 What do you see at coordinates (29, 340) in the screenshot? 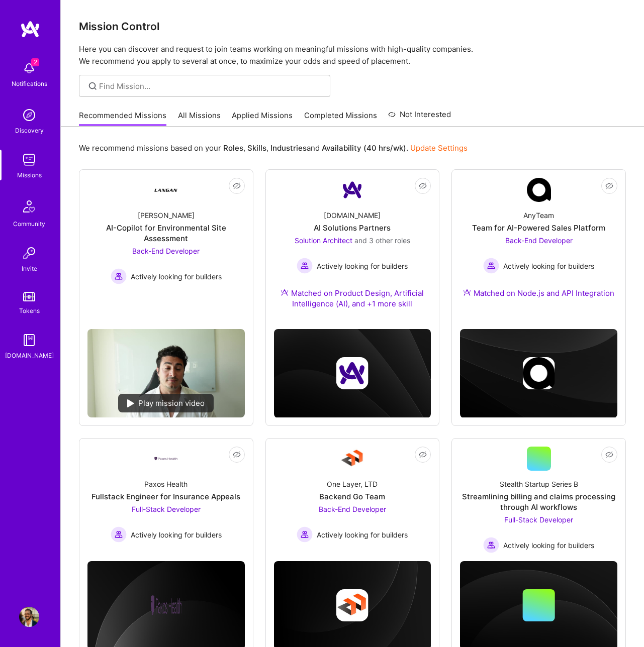
I see `img: guide book` at bounding box center [29, 340].